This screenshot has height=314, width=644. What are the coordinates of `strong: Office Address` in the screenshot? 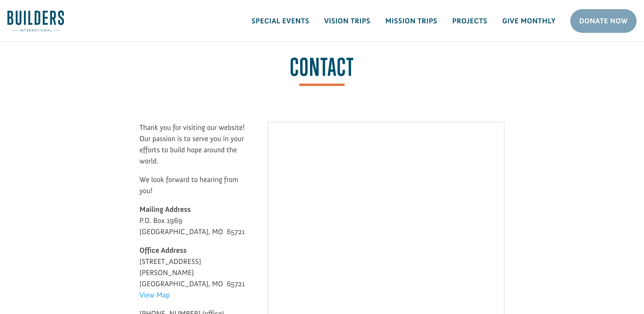 It's located at (163, 250).